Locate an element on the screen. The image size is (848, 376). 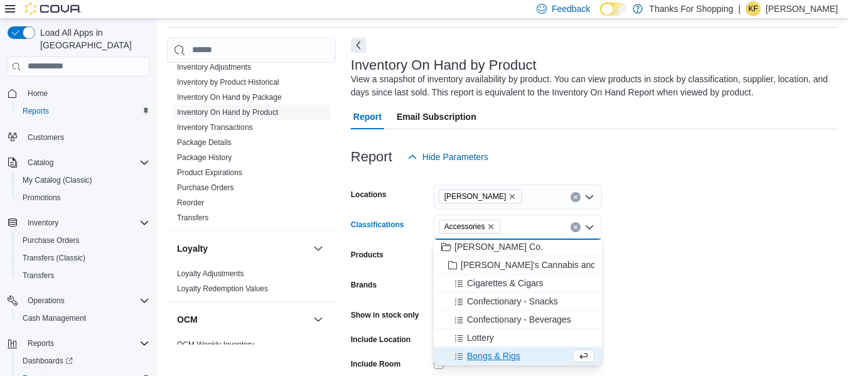
a: Inventory Transactions is located at coordinates (215, 127).